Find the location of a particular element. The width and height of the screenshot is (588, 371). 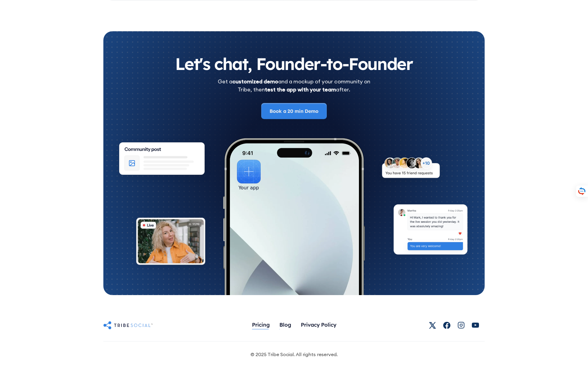

img: An illustration of Community Feed is located at coordinates (162, 161).